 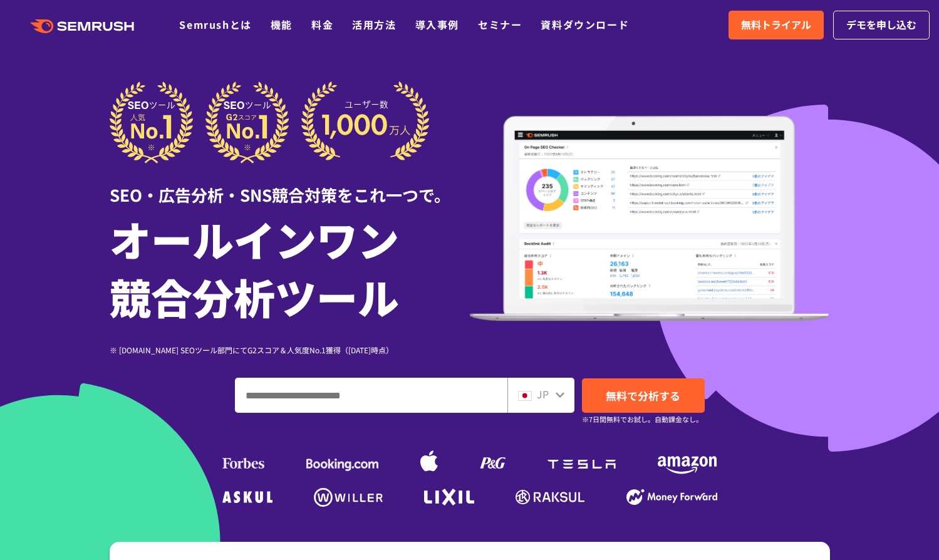 I want to click on span: JP, so click(x=543, y=393).